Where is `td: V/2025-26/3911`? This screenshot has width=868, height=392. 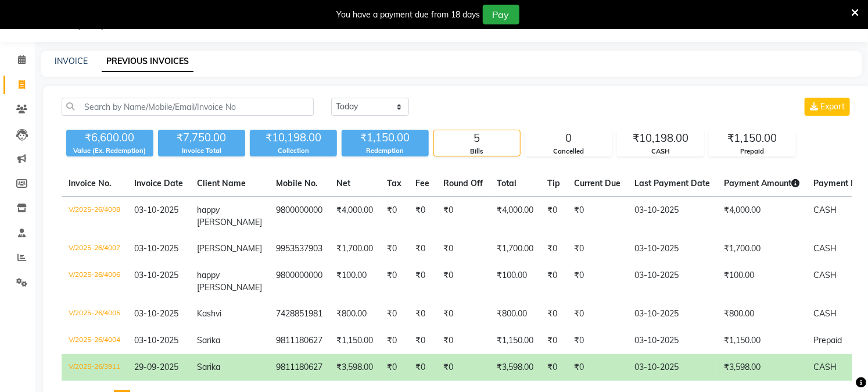 td: V/2025-26/3911 is located at coordinates (94, 368).